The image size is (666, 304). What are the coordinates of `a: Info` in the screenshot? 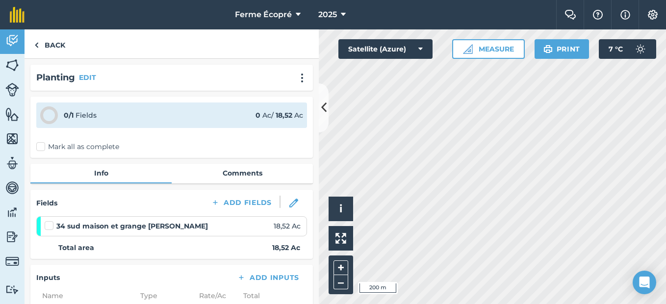 It's located at (101, 173).